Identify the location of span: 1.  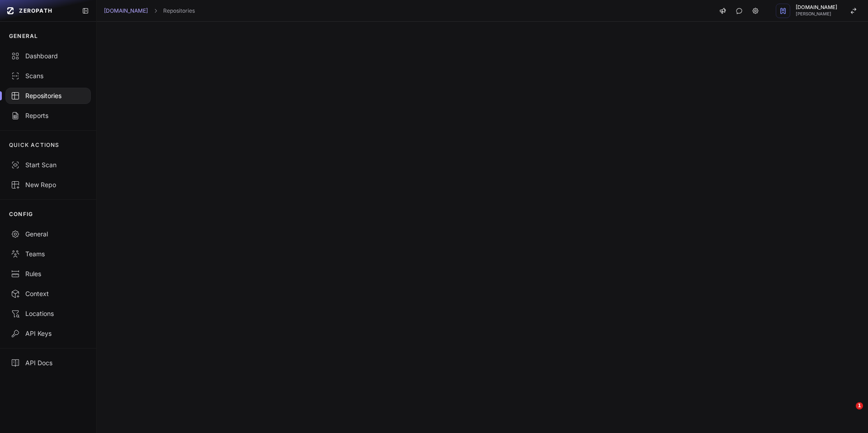
(860, 406).